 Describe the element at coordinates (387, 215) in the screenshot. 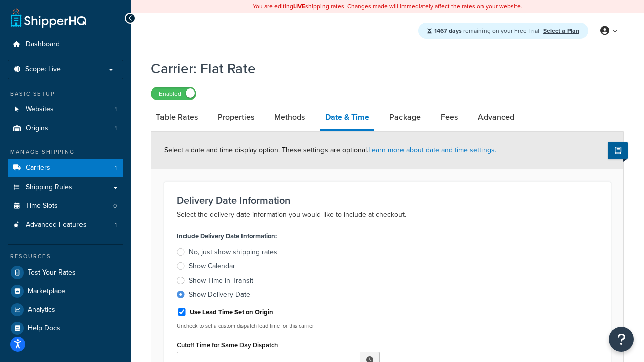

I see `p: Select the delivery date information you would like to include at checkout.` at that location.